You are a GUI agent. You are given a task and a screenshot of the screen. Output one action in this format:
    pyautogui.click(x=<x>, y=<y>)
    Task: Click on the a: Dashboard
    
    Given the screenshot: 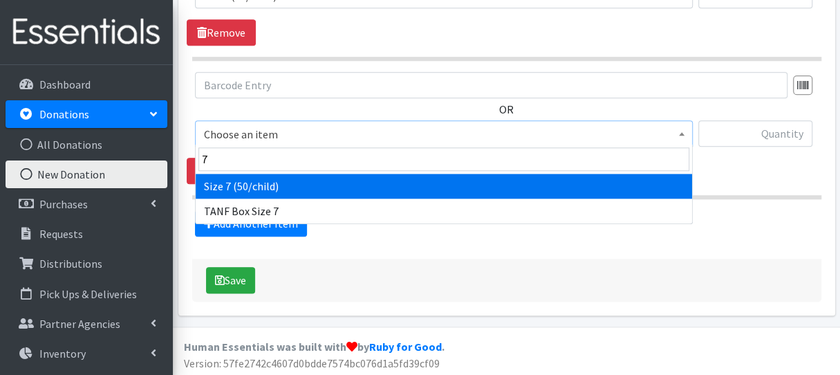 What is the action you would take?
    pyautogui.click(x=86, y=84)
    